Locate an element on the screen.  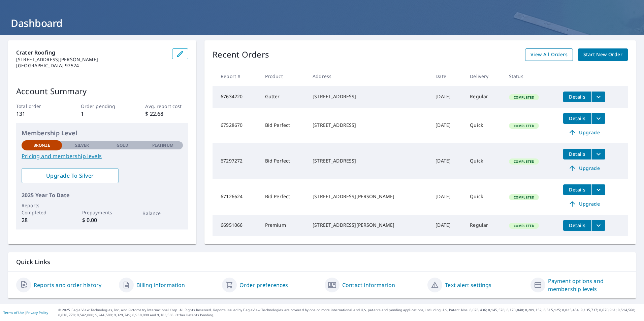
p: 1 is located at coordinates (103, 114).